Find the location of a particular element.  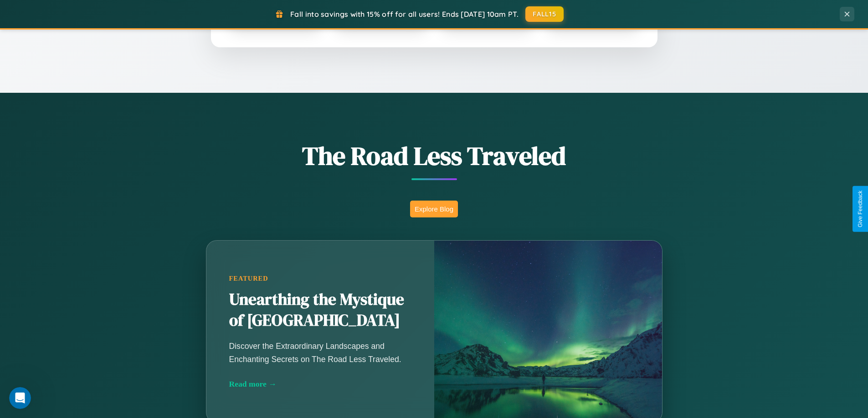

p: Discover the Extraordinary Landscapes and Enchanting Secrets on The Road Less Traveled. is located at coordinates (321, 353).